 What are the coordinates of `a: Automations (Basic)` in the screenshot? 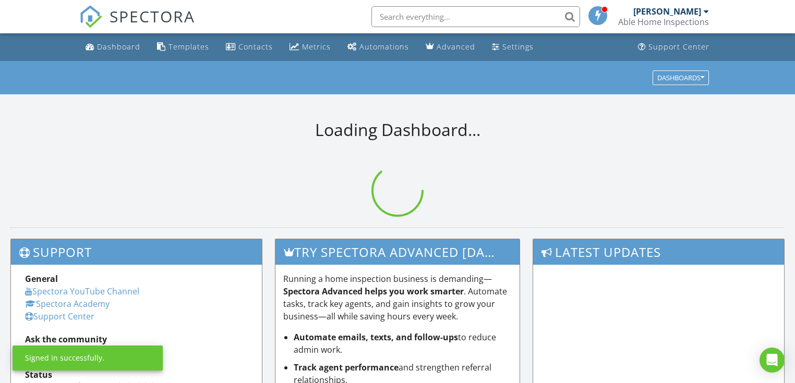 It's located at (378, 47).